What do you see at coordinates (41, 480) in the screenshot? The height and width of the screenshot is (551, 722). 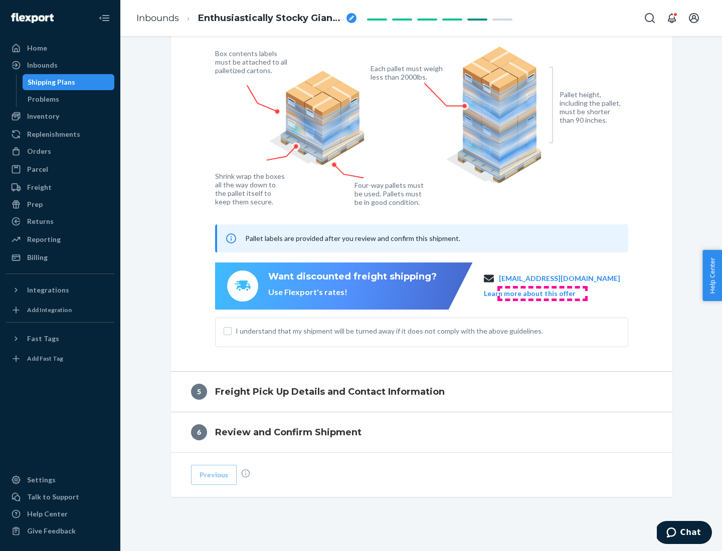 I see `div: Settings` at bounding box center [41, 480].